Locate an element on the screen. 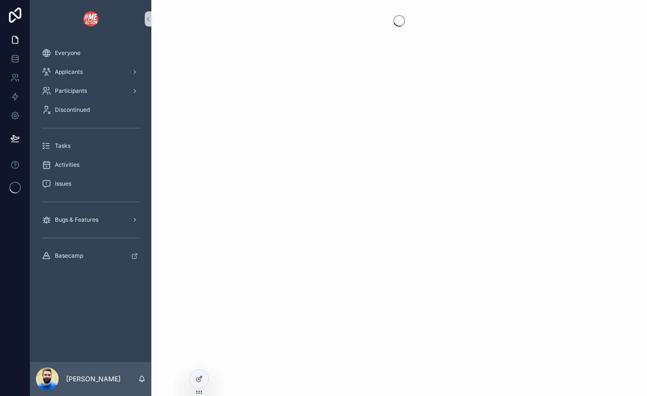 The height and width of the screenshot is (396, 647). a: Everyone is located at coordinates (91, 53).